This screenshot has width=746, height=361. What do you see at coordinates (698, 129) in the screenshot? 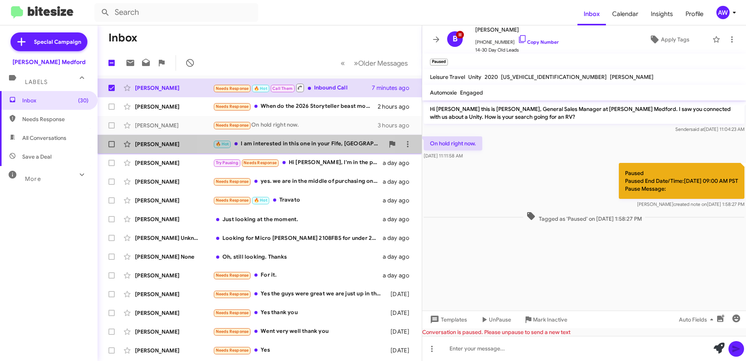
I see `span: said at` at bounding box center [698, 129].